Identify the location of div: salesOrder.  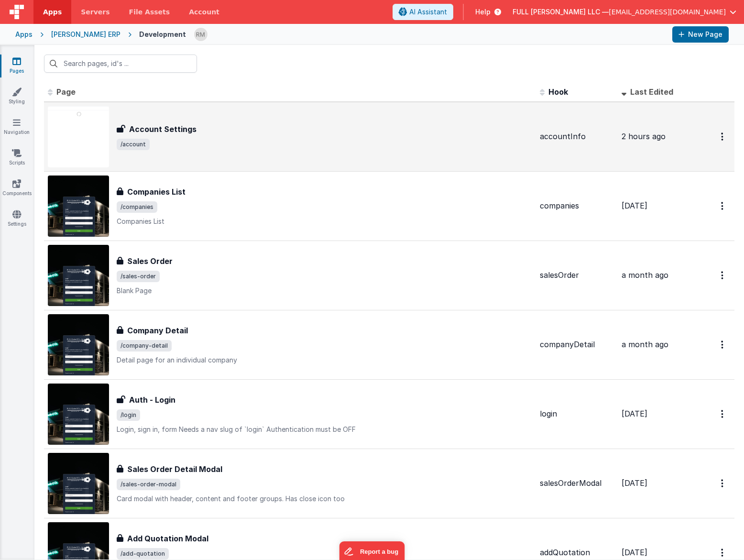
(577, 275).